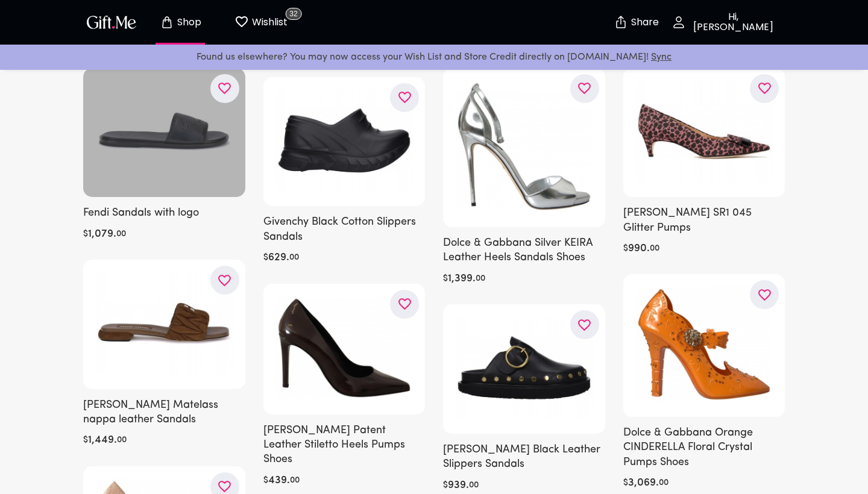  I want to click on h6: 439 ., so click(279, 481).